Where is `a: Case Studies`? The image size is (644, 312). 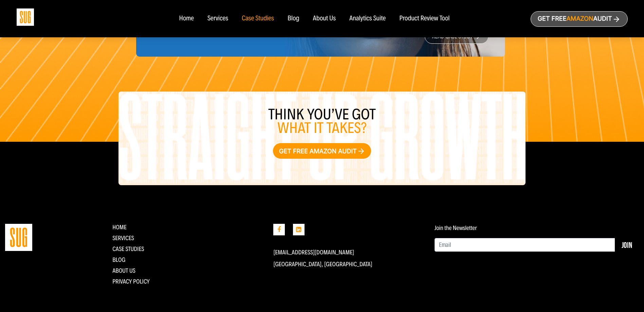
a: Case Studies is located at coordinates (258, 19).